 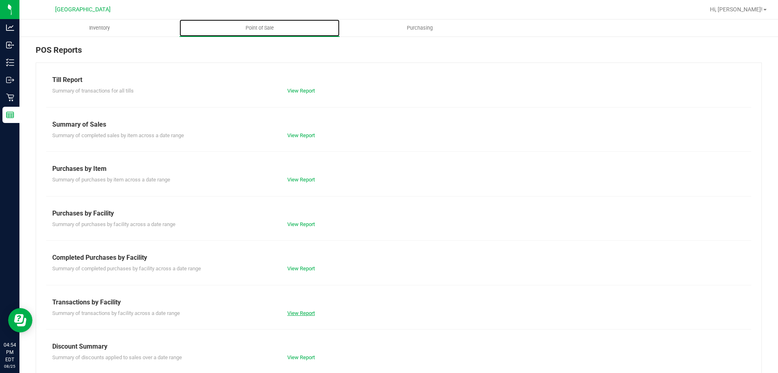 What do you see at coordinates (399, 169) in the screenshot?
I see `div: Purchases by Item` at bounding box center [399, 169].